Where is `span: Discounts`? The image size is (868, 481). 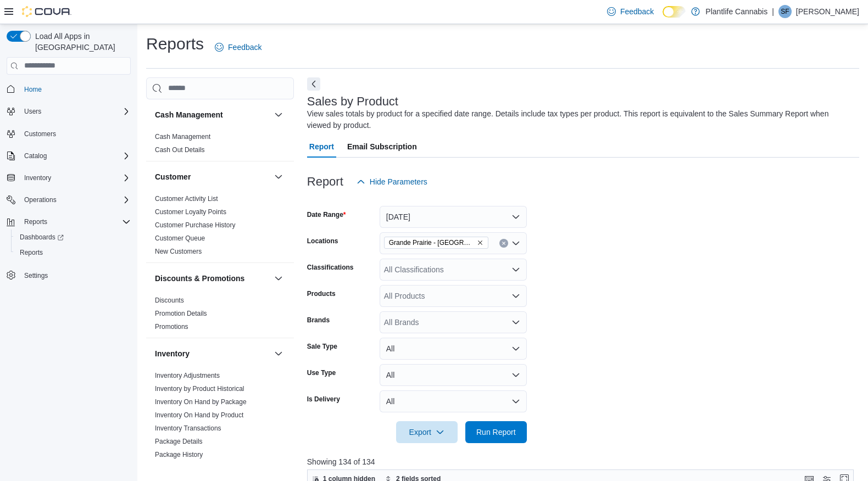 span: Discounts is located at coordinates (169, 301).